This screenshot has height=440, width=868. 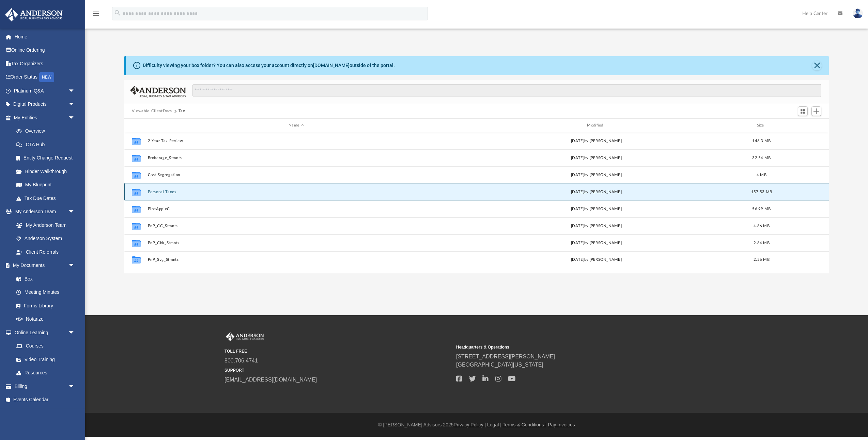 I want to click on div: Difficulty viewing your box folder? You can also access your account directly on outside of the p..., so click(x=269, y=66).